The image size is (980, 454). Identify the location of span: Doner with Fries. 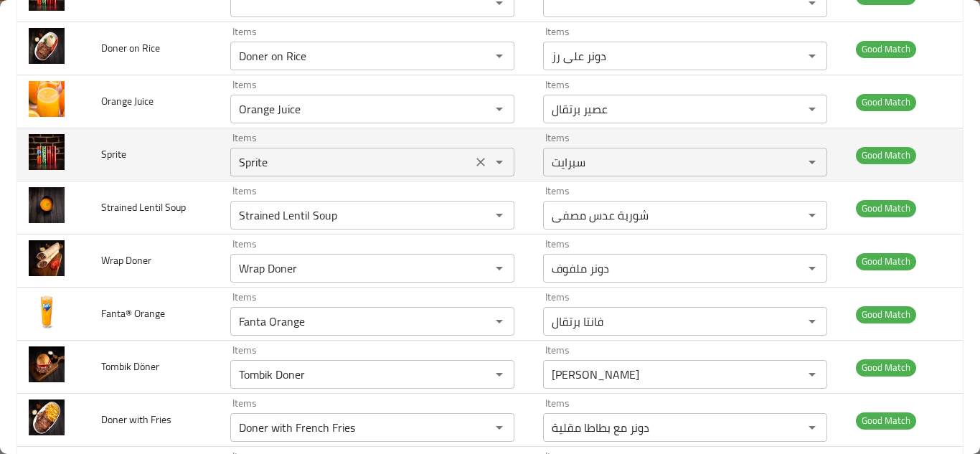
(136, 419).